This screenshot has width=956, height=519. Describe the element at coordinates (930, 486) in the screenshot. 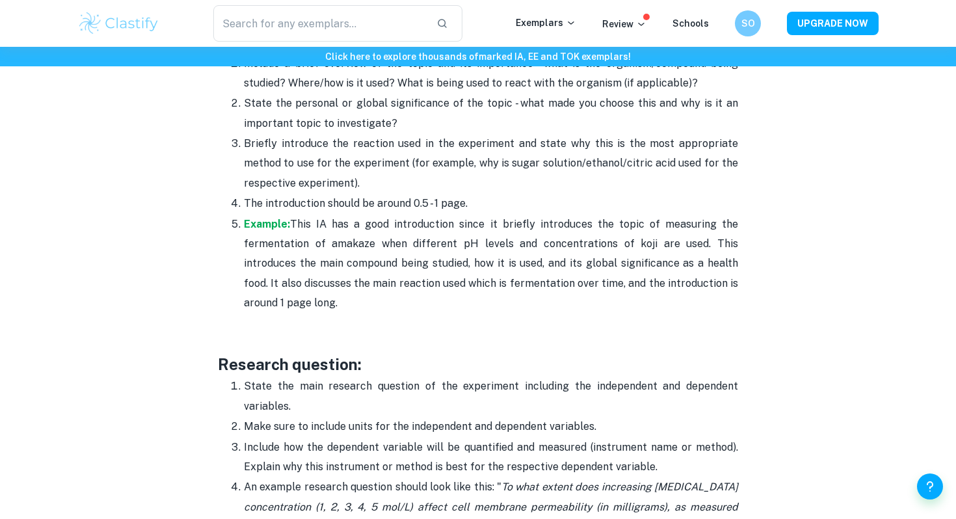

I see `button: Help and Feedback` at that location.